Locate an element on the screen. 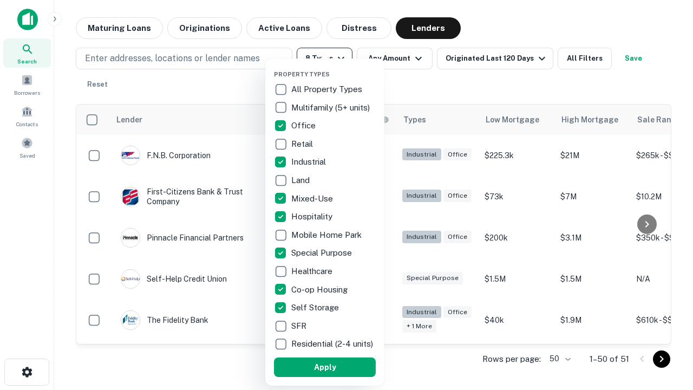 The width and height of the screenshot is (693, 390). span: Property Types is located at coordinates (302, 74).